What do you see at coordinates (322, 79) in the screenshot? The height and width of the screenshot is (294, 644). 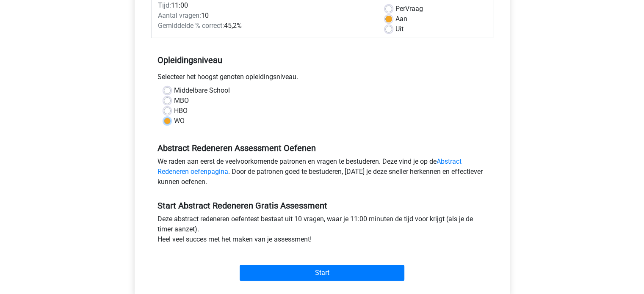 I see `div: Selecteer het hoogst genoten opleidingsniveau.` at bounding box center [322, 79].